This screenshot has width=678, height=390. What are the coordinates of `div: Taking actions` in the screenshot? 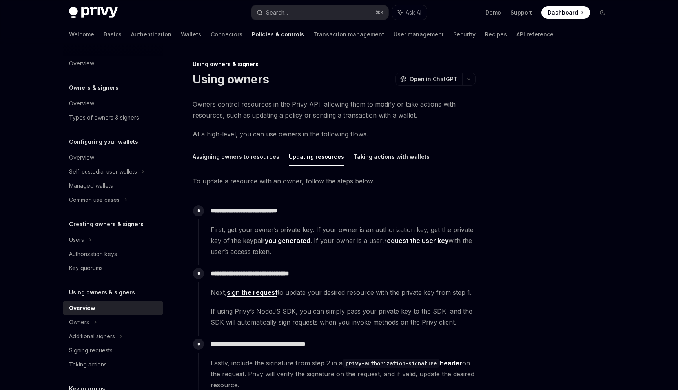 It's located at (88, 365).